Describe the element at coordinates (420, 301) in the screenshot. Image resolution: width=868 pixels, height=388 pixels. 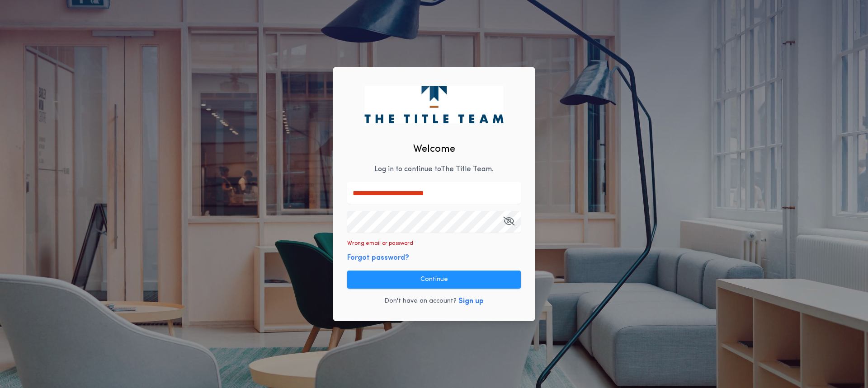
I see `p: Don't have an account?` at that location.